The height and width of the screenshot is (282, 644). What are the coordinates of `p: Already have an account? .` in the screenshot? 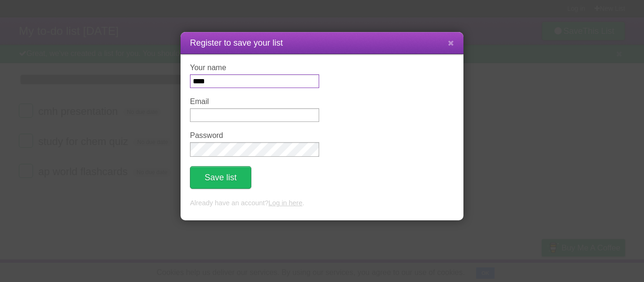 It's located at (322, 204).